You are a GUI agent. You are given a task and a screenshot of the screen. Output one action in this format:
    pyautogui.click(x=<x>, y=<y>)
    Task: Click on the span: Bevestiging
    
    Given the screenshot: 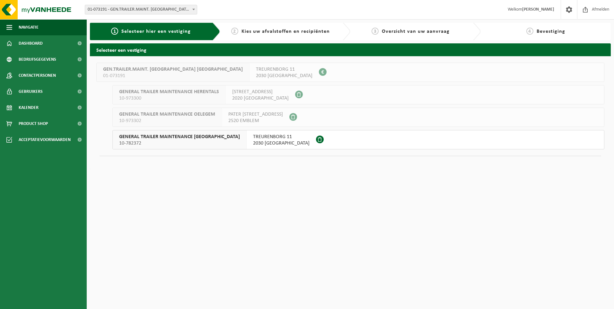 What is the action you would take?
    pyautogui.click(x=551, y=31)
    